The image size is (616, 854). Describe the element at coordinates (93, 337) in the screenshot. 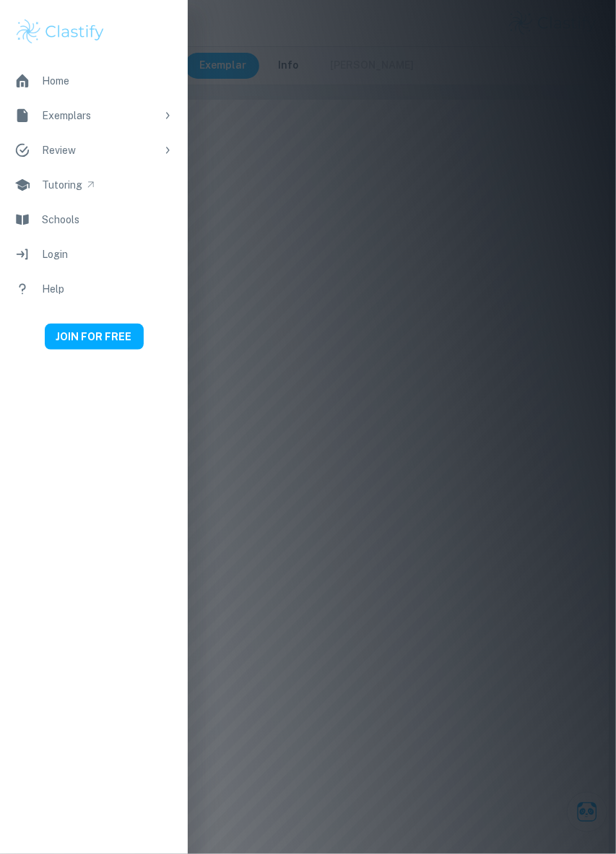

I see `a: JOIN FOR FREE` at that location.